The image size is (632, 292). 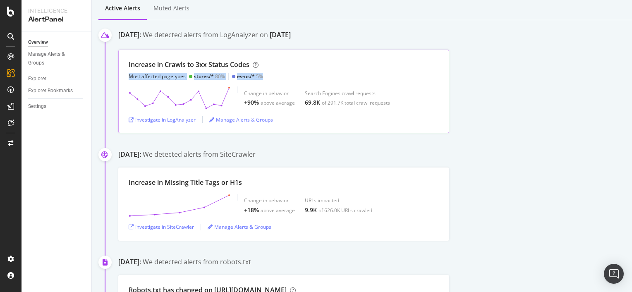 What do you see at coordinates (50, 91) in the screenshot?
I see `div: Explorer Bookmarks` at bounding box center [50, 91].